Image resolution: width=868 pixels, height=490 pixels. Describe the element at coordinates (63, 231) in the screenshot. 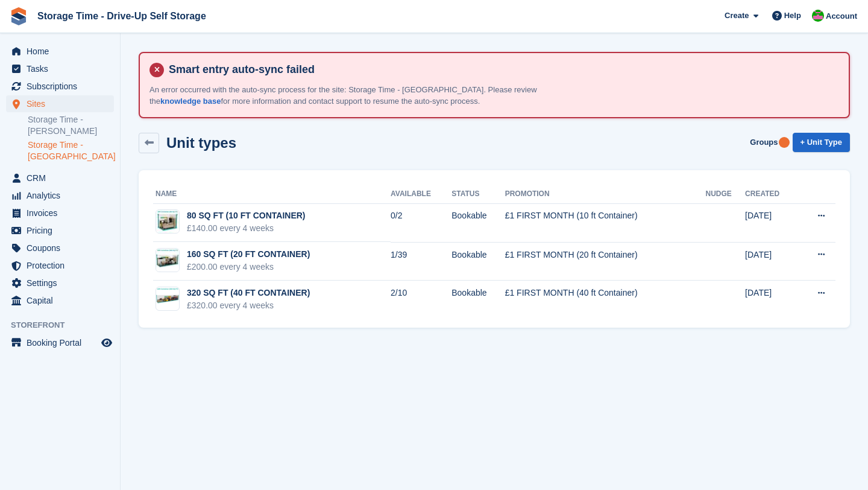

I see `span: Pricing` at that location.